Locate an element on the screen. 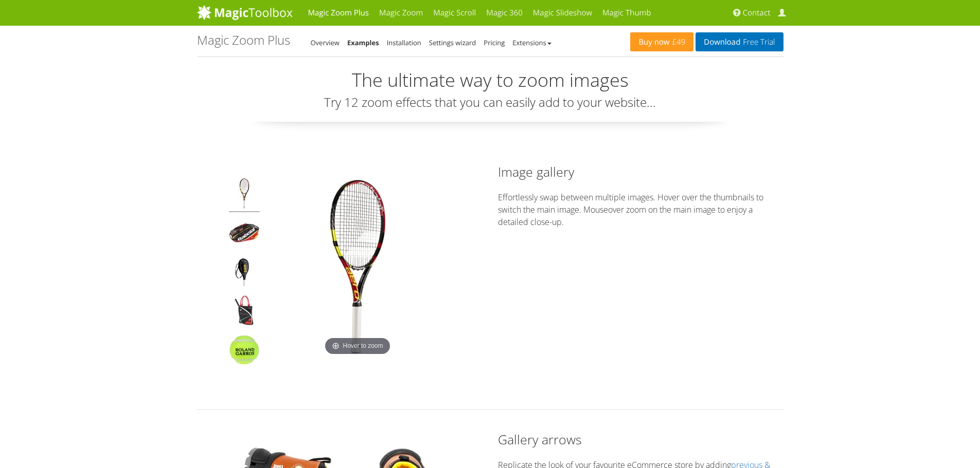 The height and width of the screenshot is (468, 980). h2: The ultimate way to zoom images is located at coordinates (490, 80).